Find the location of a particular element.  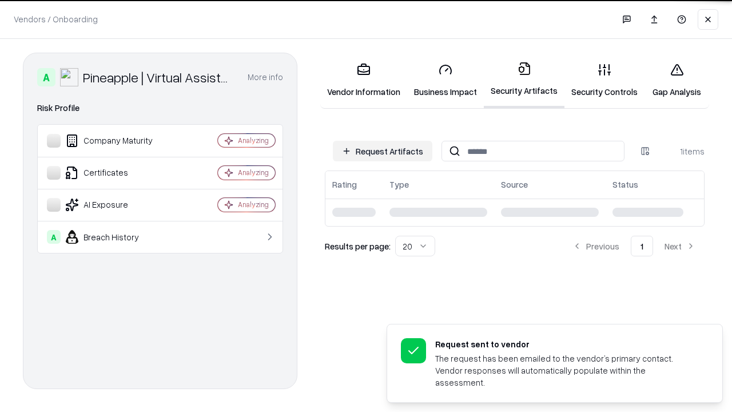

img: Pineapple | Virtual Assistant Agency is located at coordinates (69, 77).